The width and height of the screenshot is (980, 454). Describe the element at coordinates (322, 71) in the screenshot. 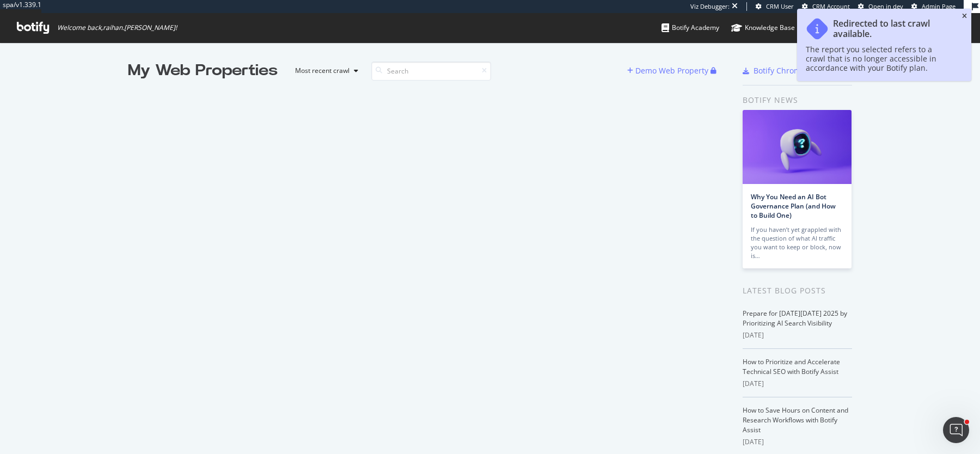

I see `div: Most recent crawl` at that location.